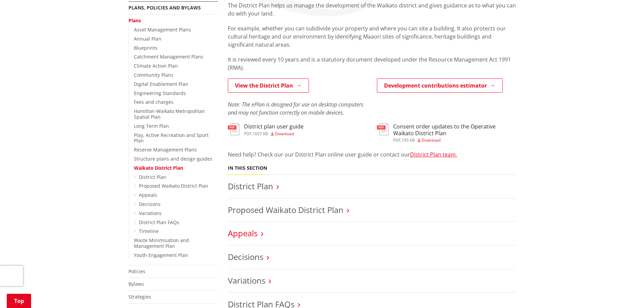 This screenshot has width=644, height=308. Describe the element at coordinates (161, 255) in the screenshot. I see `a: Youth Engagement Plan` at that location.